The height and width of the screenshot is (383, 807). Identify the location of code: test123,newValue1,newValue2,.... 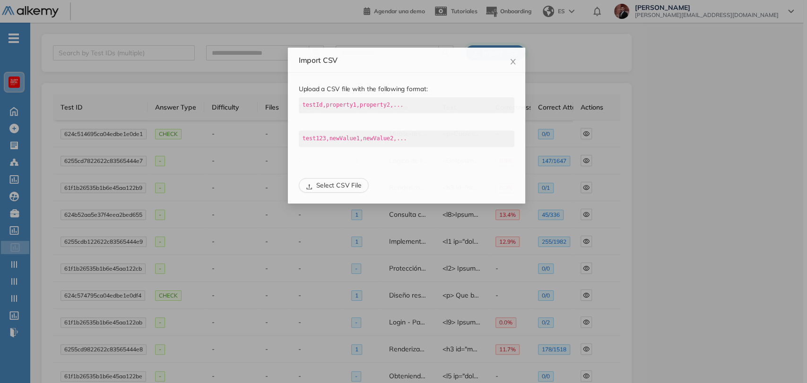
(404, 141).